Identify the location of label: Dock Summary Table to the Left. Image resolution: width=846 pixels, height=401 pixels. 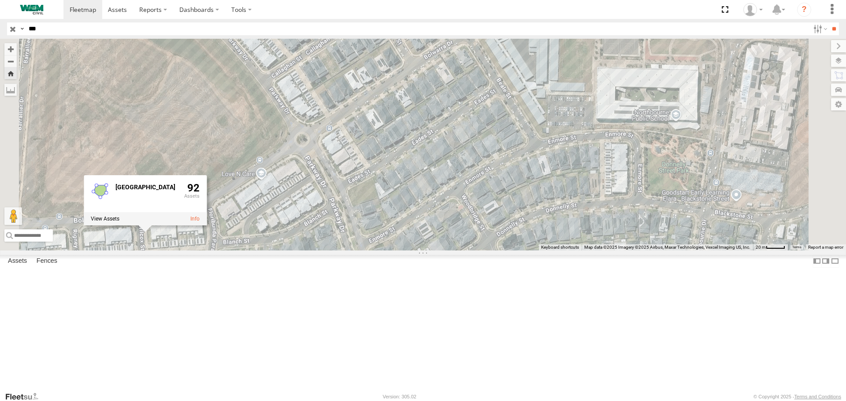
(817, 261).